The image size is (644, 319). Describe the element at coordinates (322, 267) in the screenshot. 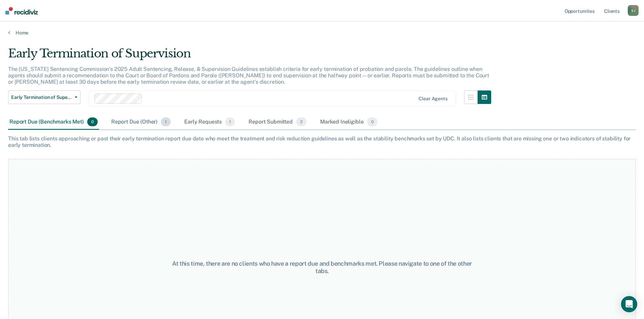

I see `div: At this time, there are no clients who have a report due and benchmarks met. Please navigate to o...` at that location.